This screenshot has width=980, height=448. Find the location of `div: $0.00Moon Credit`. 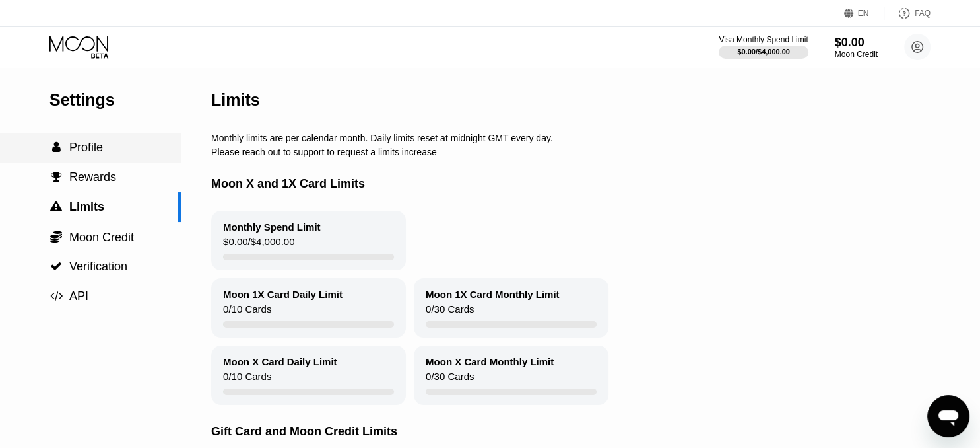

div: $0.00Moon Credit is located at coordinates (856, 47).